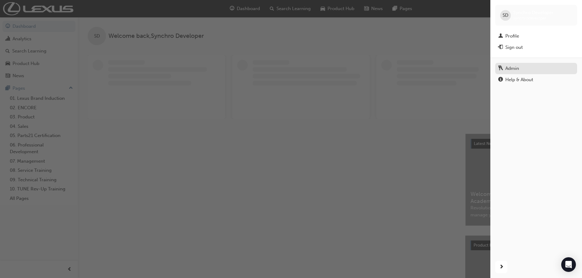 This screenshot has height=278, width=582. Describe the element at coordinates (530, 18) in the screenshot. I see `span: synchrodeveloper` at that location.